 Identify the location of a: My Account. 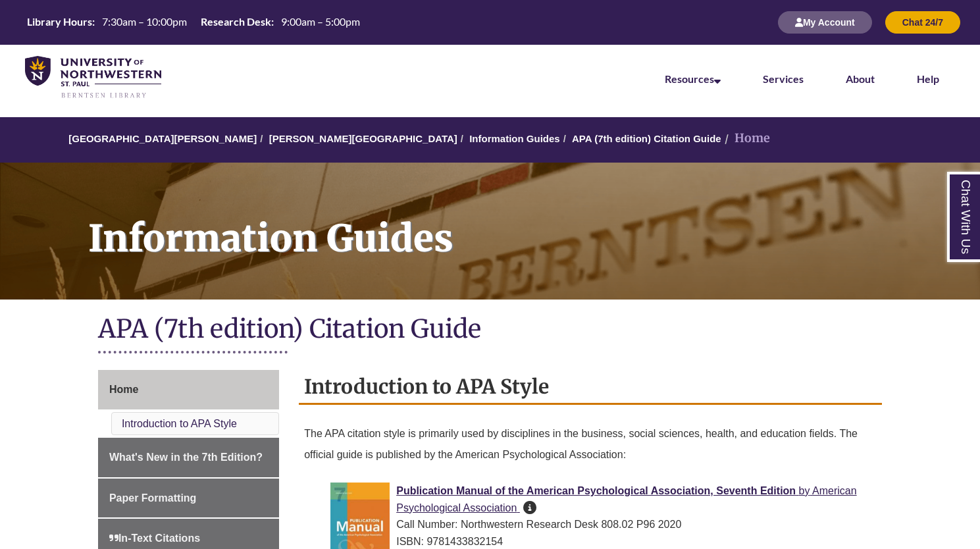
(825, 22).